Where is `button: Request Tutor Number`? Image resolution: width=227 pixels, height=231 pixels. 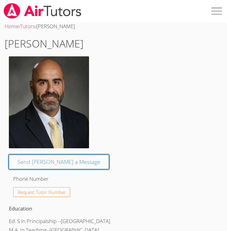
button: Request Tutor Number is located at coordinates (42, 192).